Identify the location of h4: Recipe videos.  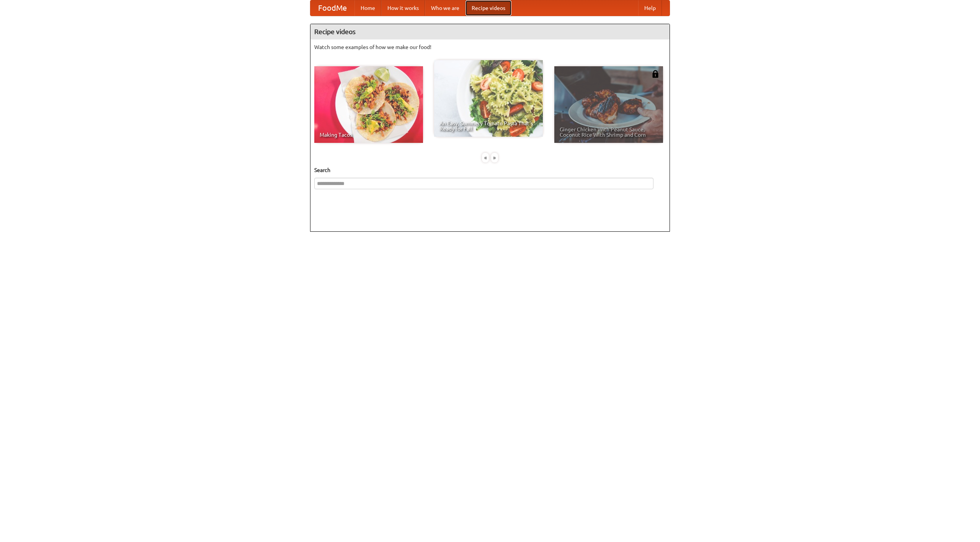
(490, 32).